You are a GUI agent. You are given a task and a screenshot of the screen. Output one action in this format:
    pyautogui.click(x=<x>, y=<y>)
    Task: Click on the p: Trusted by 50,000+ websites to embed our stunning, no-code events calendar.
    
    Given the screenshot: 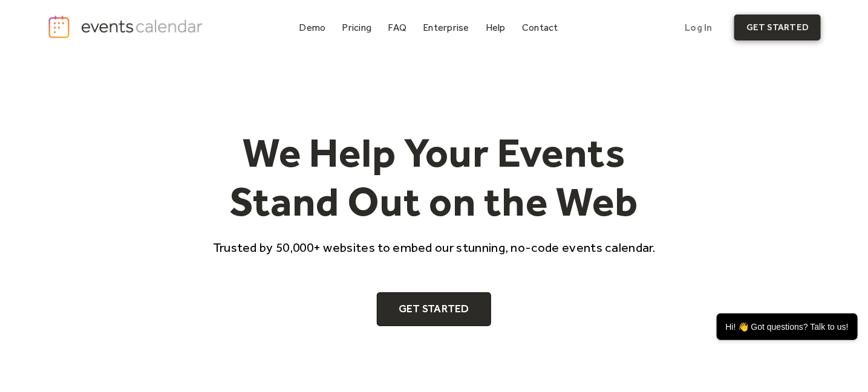 What is the action you would take?
    pyautogui.click(x=434, y=247)
    